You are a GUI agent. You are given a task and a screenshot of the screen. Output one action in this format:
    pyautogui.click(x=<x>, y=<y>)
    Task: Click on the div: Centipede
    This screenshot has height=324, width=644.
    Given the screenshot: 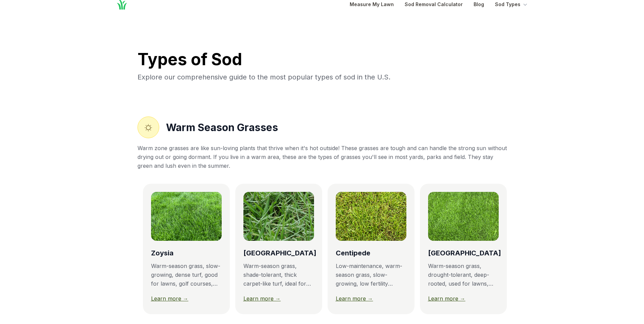 What is the action you would take?
    pyautogui.click(x=371, y=253)
    